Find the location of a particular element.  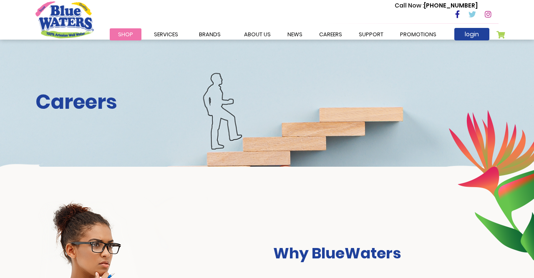

a: News is located at coordinates (295, 34).